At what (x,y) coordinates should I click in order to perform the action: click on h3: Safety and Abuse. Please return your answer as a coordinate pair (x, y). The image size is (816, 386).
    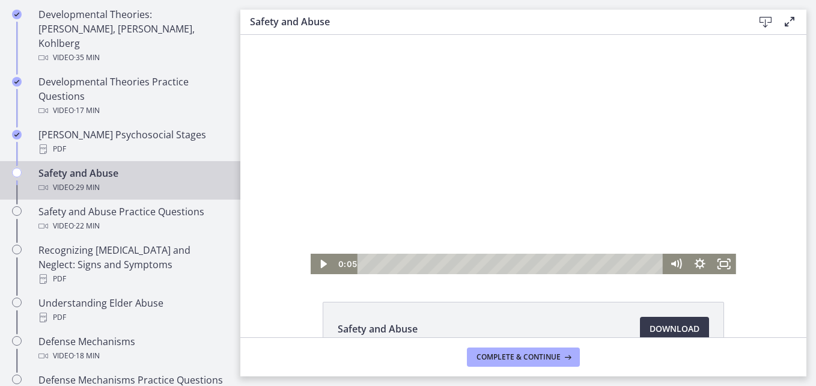
    Looking at the image, I should click on (492, 22).